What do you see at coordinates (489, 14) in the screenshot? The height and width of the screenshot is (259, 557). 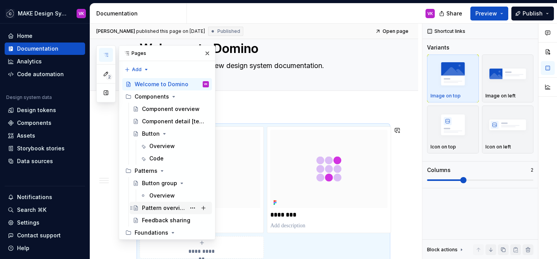 I see `button: Preview` at bounding box center [489, 14].